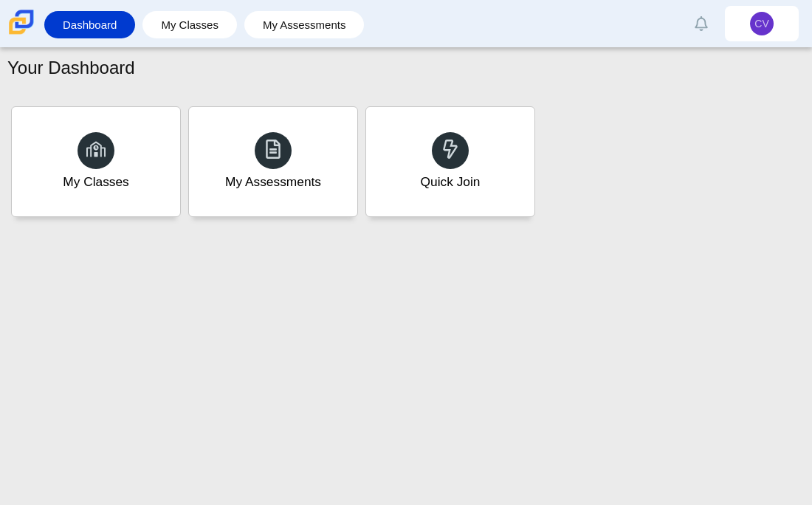  What do you see at coordinates (89, 25) in the screenshot?
I see `a: Dashboard` at bounding box center [89, 25].